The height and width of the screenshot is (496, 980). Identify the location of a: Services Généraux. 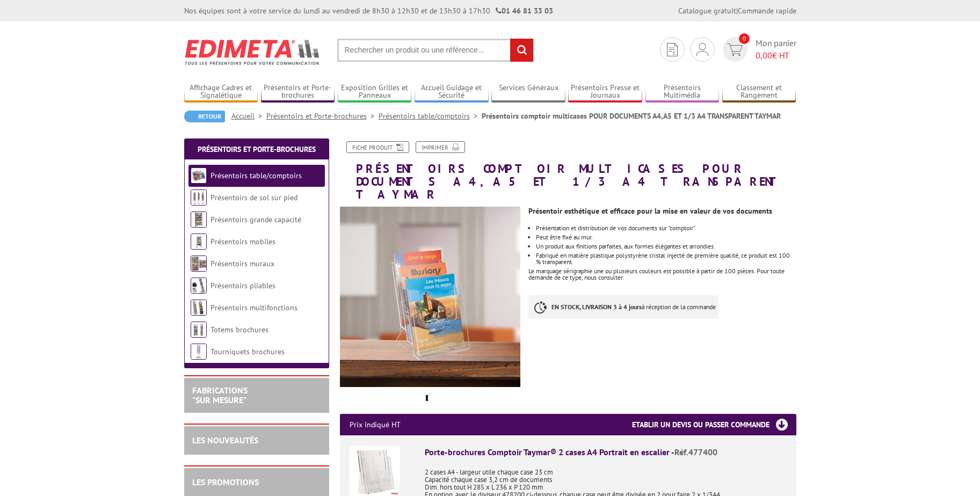
(529, 92).